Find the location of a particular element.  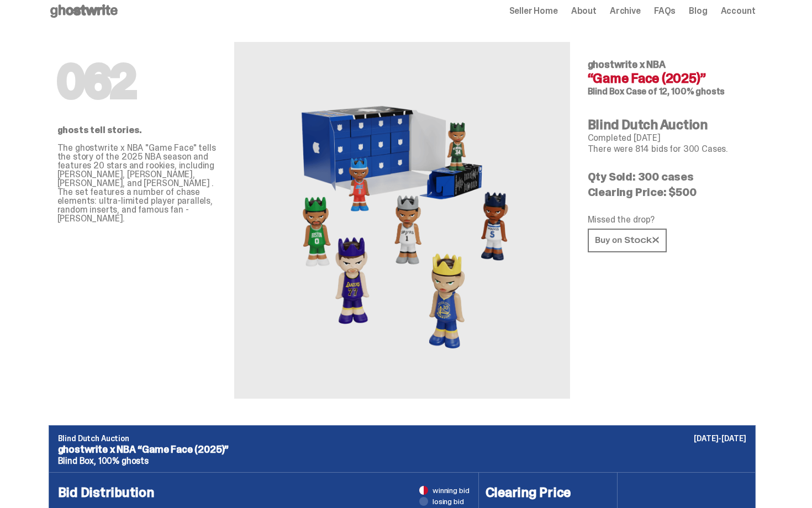

h4: Clearing Price is located at coordinates (548, 493).